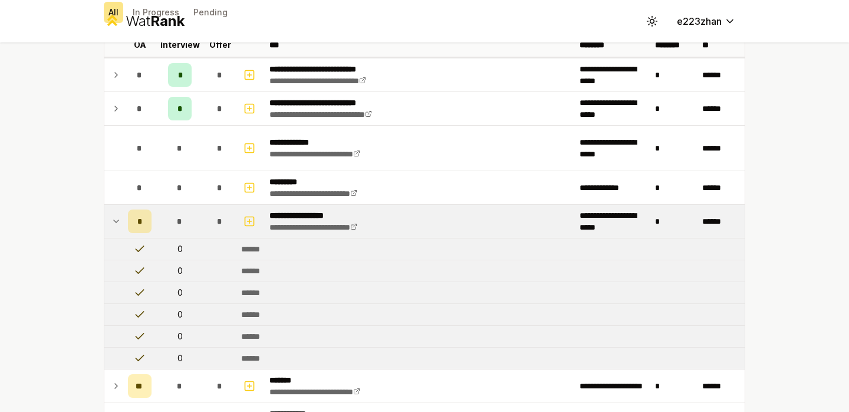  I want to click on a: WatRank, so click(144, 21).